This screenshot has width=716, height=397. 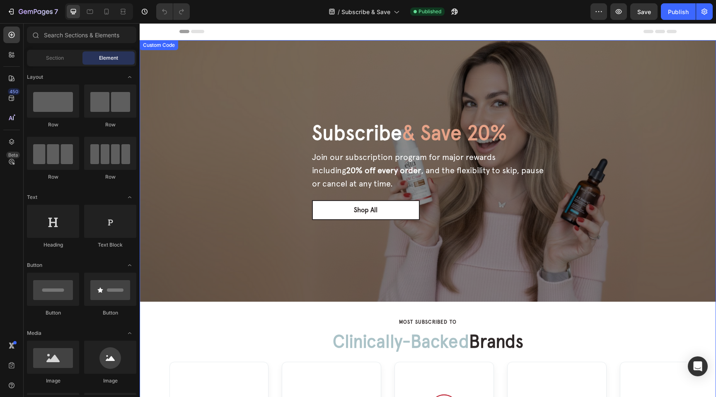 I want to click on div: Heading, so click(x=53, y=245).